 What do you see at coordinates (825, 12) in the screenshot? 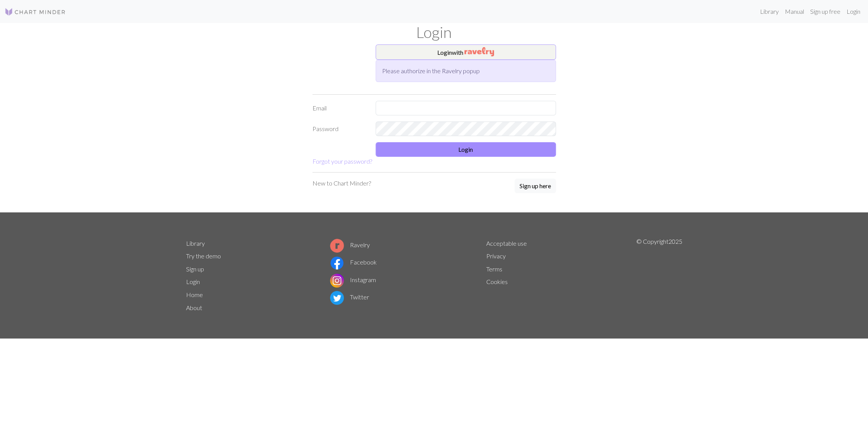
I see `a: Sign up free` at bounding box center [825, 12].